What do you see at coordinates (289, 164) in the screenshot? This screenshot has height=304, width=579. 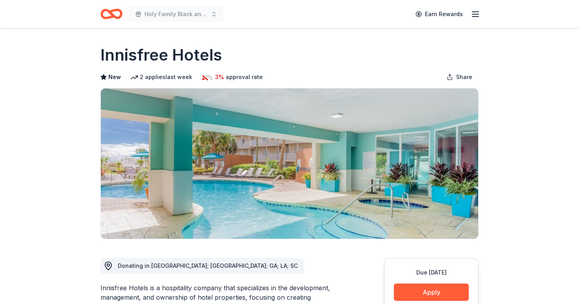 I see `img: Image for Innisfree Hotels` at bounding box center [289, 164].